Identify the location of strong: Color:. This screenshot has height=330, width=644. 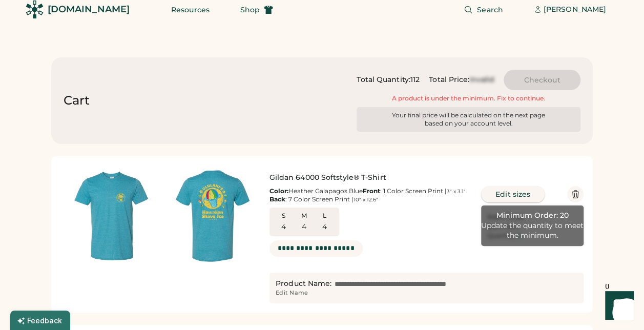
(279, 191).